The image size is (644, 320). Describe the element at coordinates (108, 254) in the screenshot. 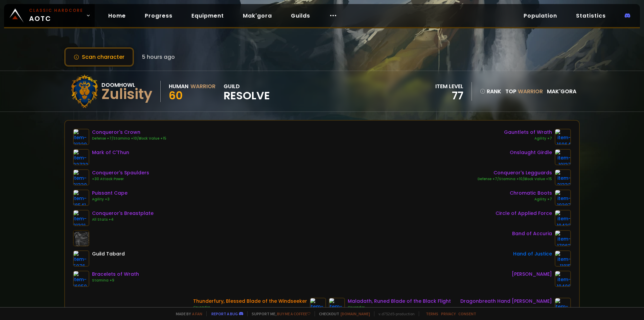

I see `div: Guild Tabard` at that location.